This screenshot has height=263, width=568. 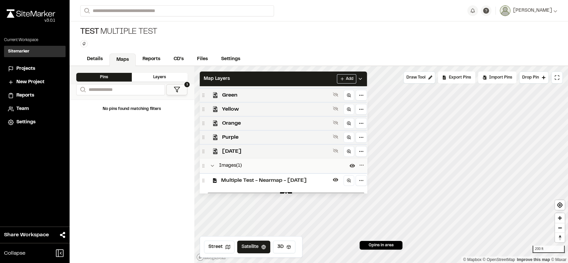 I want to click on div: 200 ft, so click(x=549, y=250).